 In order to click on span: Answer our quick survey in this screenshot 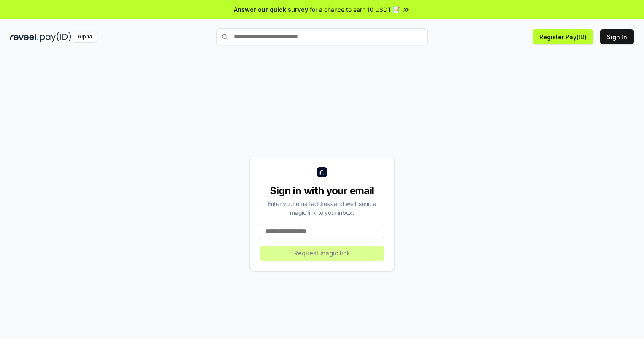, I will do `click(271, 9)`.